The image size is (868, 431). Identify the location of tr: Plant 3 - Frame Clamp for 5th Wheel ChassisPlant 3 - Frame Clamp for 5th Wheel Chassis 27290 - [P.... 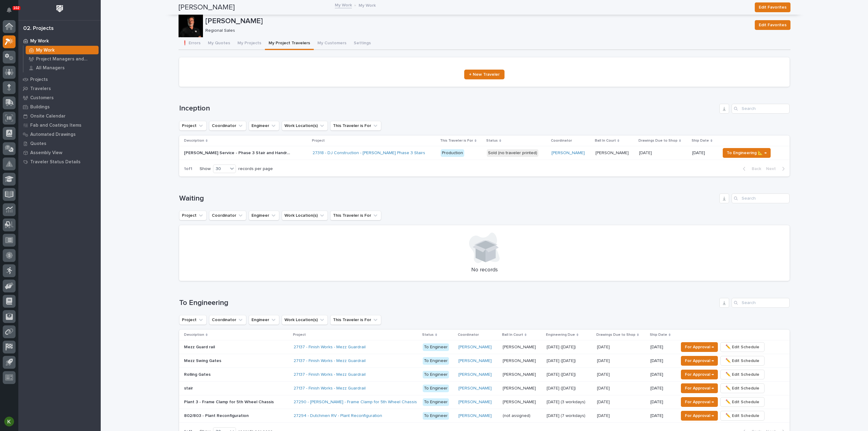
(484, 402).